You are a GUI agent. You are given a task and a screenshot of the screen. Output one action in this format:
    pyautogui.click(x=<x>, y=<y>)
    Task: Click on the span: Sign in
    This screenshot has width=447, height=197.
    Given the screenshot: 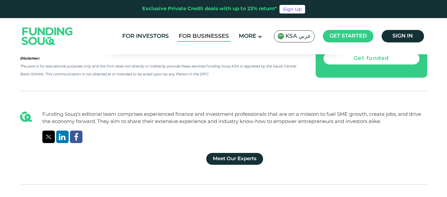 What is the action you would take?
    pyautogui.click(x=403, y=36)
    